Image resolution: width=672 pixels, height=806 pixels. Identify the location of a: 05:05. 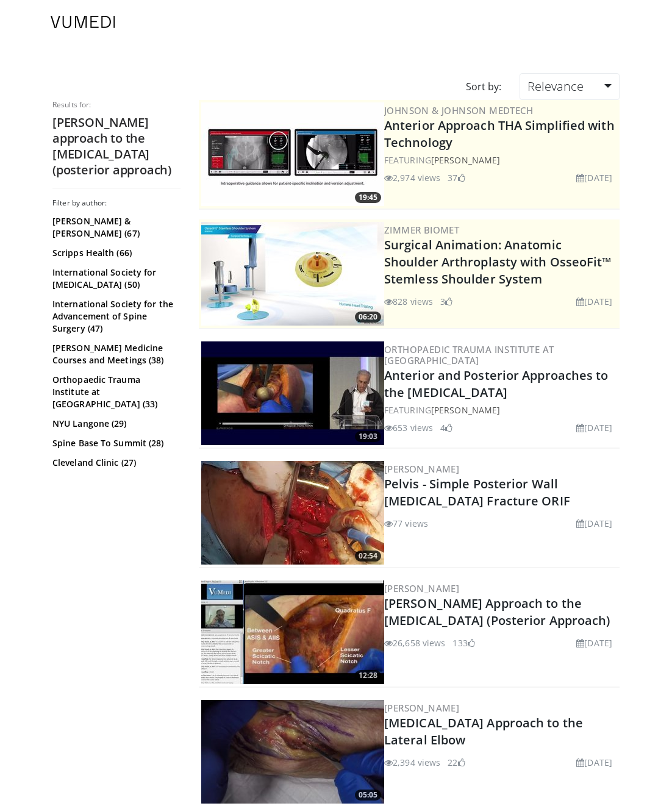
(293, 751).